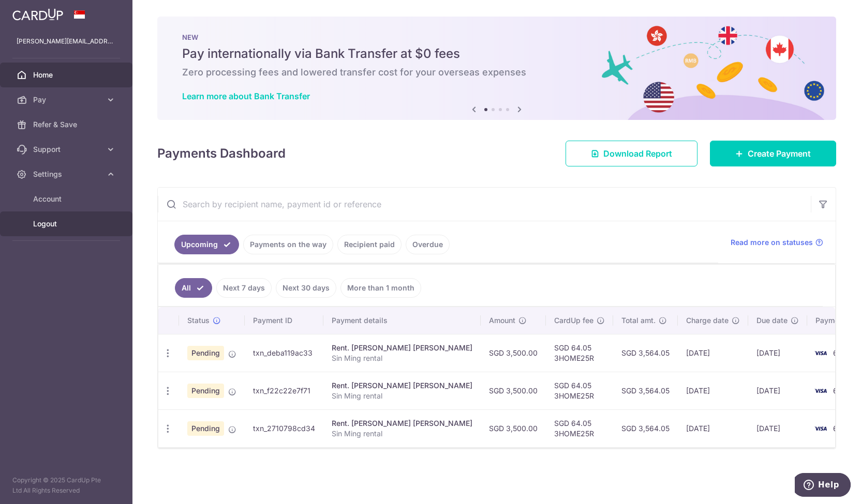 The width and height of the screenshot is (861, 504). What do you see at coordinates (773, 153) in the screenshot?
I see `a: Create Payment` at bounding box center [773, 153].